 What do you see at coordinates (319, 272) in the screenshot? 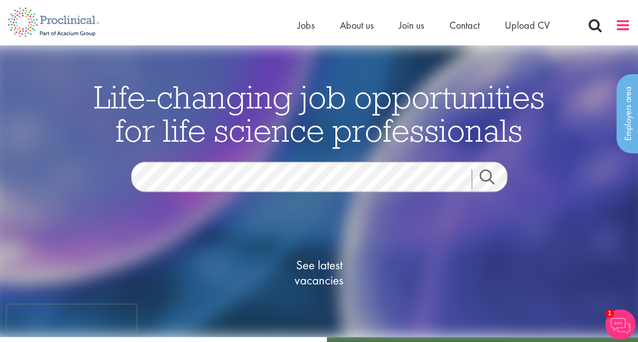
I see `span: See latest vacancies` at bounding box center [319, 272].